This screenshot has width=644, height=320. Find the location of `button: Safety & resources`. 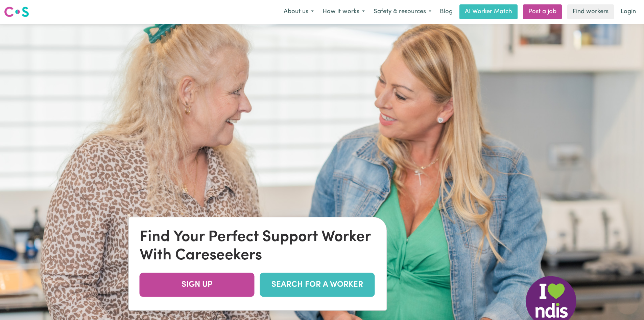

button: Safety & resources is located at coordinates (402, 12).